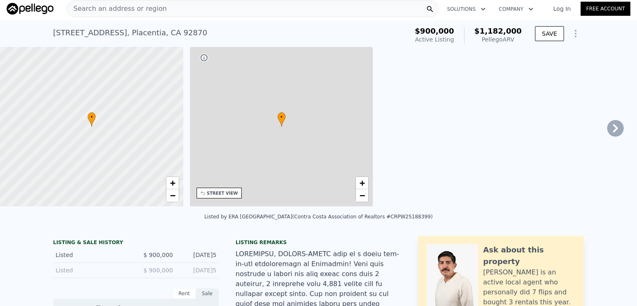 This screenshot has width=637, height=306. Describe the element at coordinates (606, 9) in the screenshot. I see `a: Free Account` at that location.